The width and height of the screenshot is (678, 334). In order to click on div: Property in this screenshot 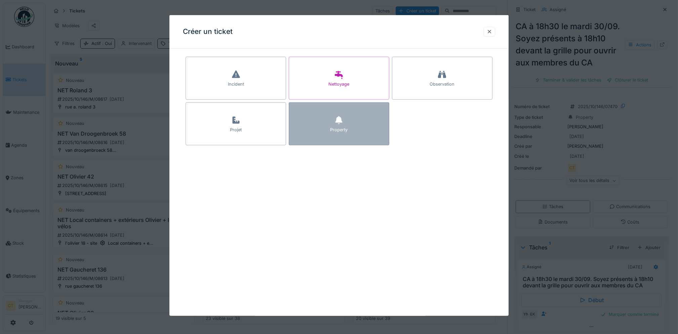, I will do `click(339, 130)`.